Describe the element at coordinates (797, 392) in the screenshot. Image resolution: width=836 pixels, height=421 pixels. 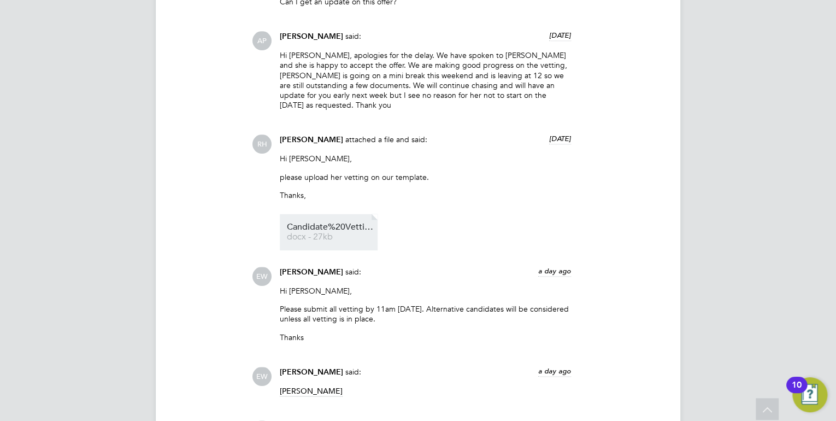
I see `div: 10` at that location.